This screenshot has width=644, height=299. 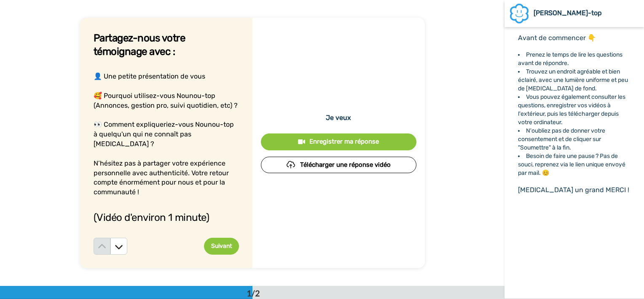 I want to click on span: Vous pouvez également consulter les questions, enregistrer vos vidéos à l'extérieur, puis les tél..., so click(x=572, y=109).